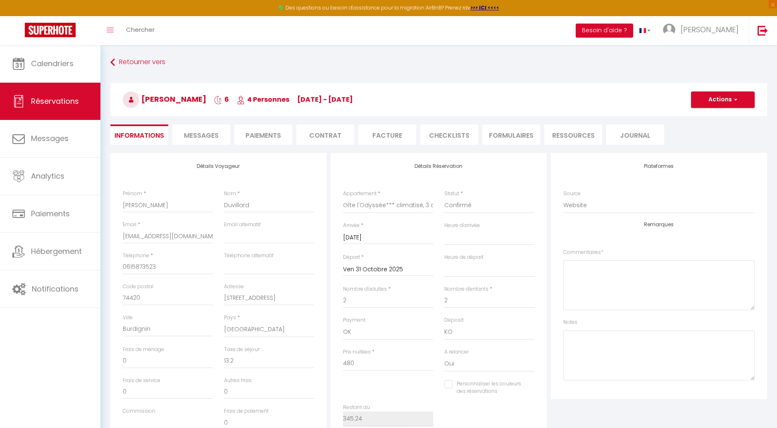 The image size is (777, 428). What do you see at coordinates (462, 225) in the screenshot?
I see `label: Heure d'arrivée` at bounding box center [462, 225].